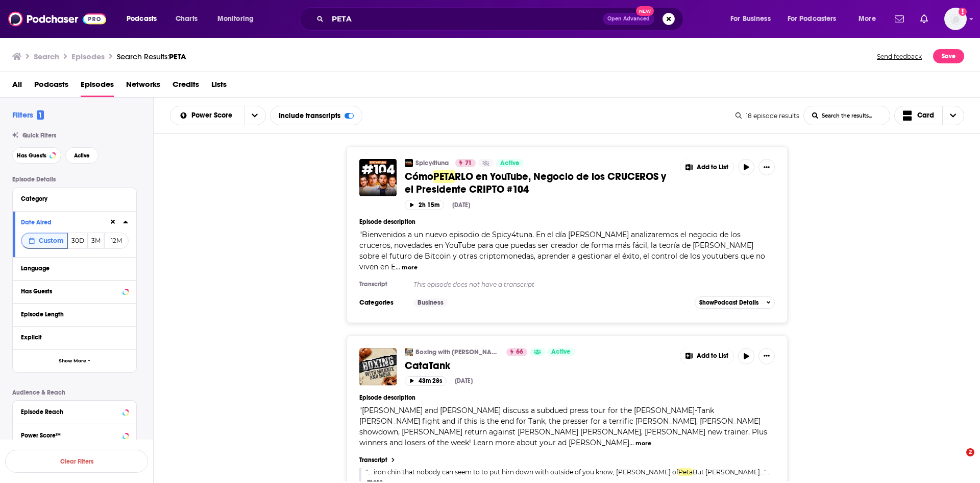  What do you see at coordinates (465, 19) in the screenshot?
I see `input: Search podcasts, credits, & more...` at bounding box center [465, 19].